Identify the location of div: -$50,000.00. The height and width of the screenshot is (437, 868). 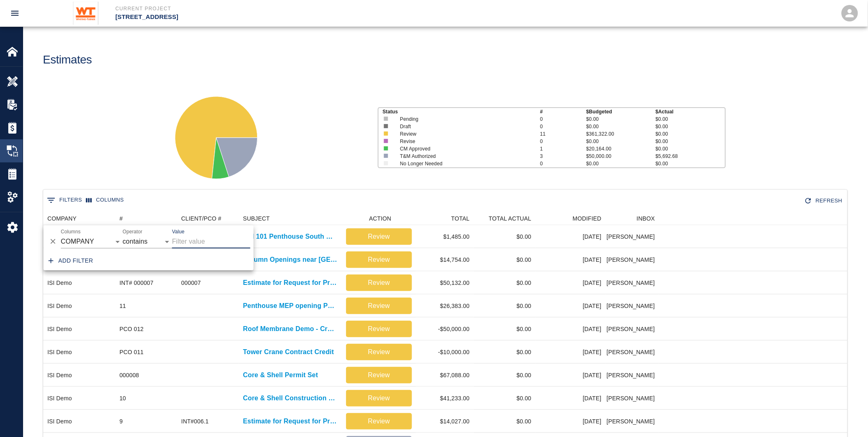
(445, 328).